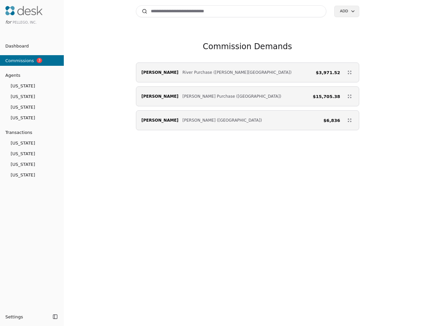 Image resolution: width=431 pixels, height=326 pixels. What do you see at coordinates (14, 317) in the screenshot?
I see `span: Settings` at bounding box center [14, 317].